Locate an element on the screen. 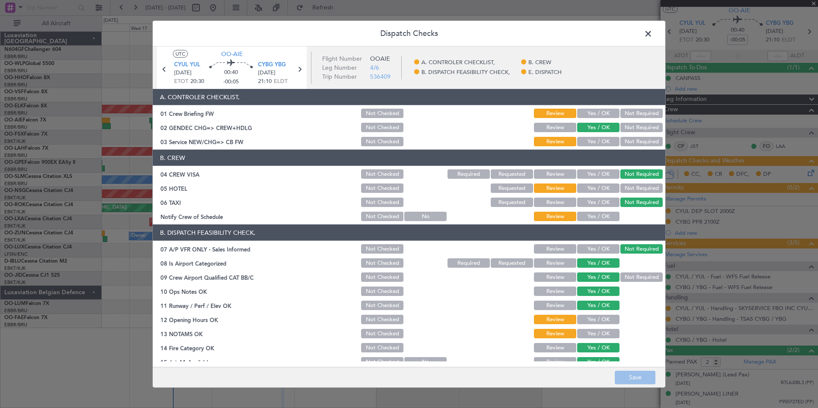  header: Dispatch Checks is located at coordinates (409, 34).